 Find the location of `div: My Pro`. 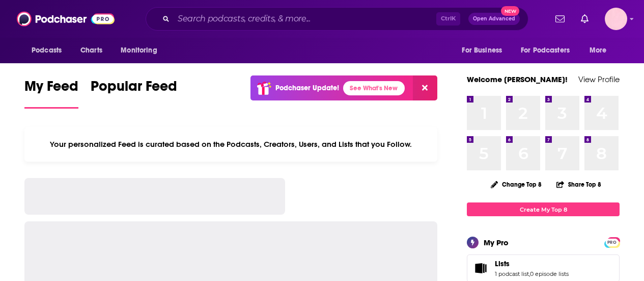

div: My Pro is located at coordinates (496, 242).